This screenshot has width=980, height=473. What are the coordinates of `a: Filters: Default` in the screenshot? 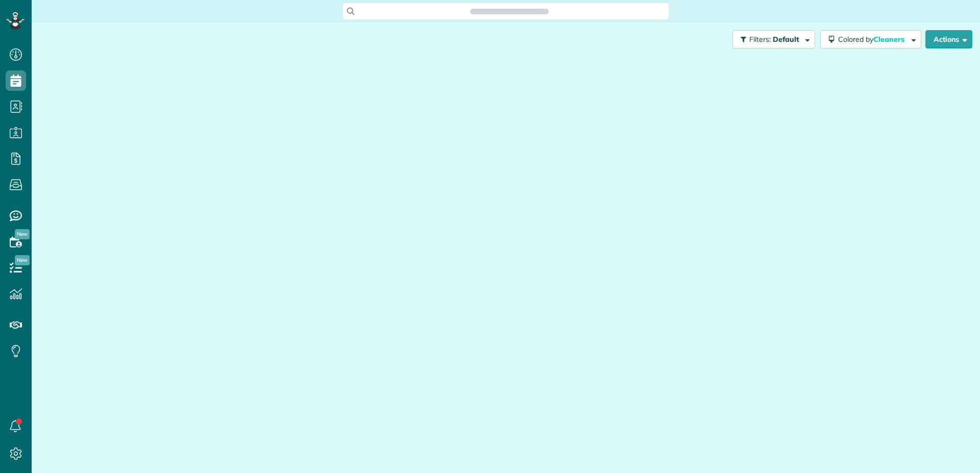 It's located at (771, 39).